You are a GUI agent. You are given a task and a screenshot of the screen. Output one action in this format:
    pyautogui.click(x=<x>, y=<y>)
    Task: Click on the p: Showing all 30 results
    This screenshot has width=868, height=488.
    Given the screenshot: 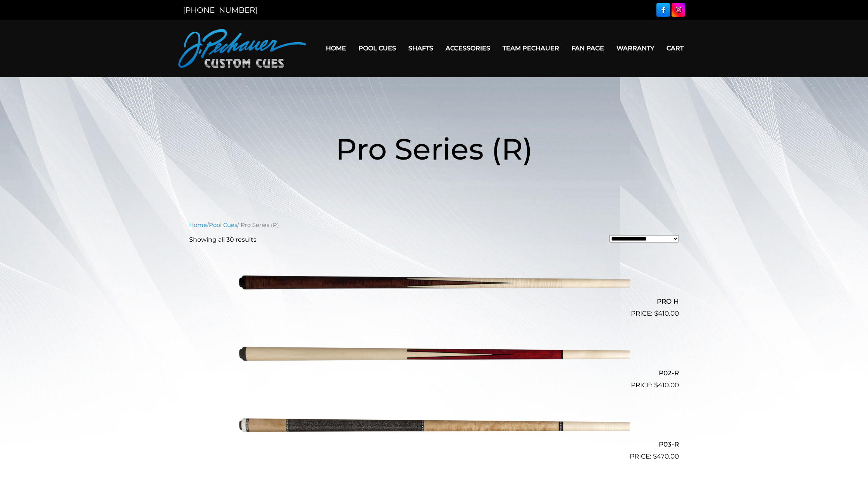 What is the action you would take?
    pyautogui.click(x=223, y=240)
    